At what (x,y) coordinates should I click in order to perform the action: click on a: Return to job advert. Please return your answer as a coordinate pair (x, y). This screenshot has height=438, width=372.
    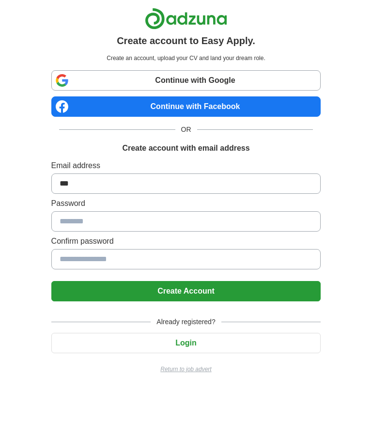
    Looking at the image, I should click on (186, 369).